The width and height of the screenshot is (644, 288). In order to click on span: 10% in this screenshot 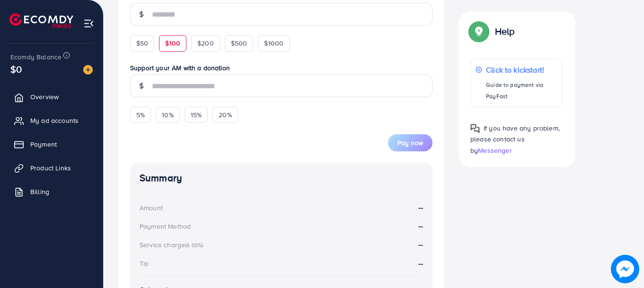, I will do `click(168, 114)`.